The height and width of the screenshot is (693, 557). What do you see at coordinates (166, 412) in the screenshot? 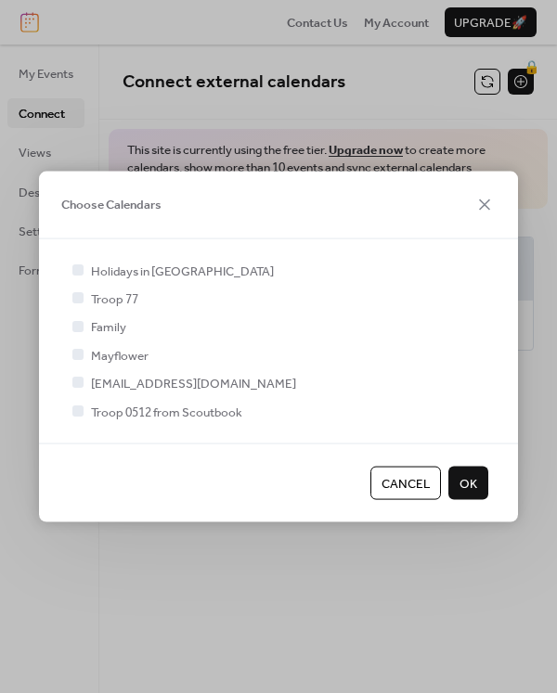
I see `span: Troop 0512 from Scoutbook` at bounding box center [166, 412].